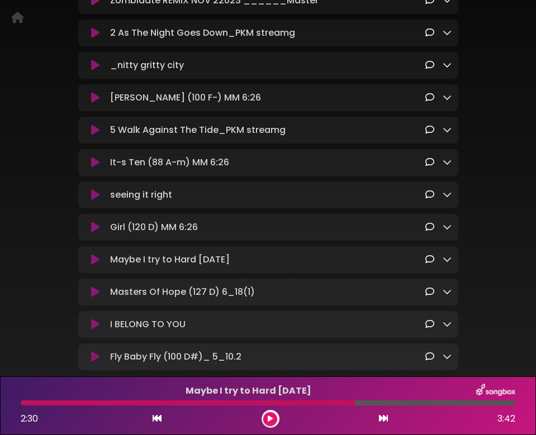 The image size is (536, 435). I want to click on p: _nitty gritty city, so click(267, 65).